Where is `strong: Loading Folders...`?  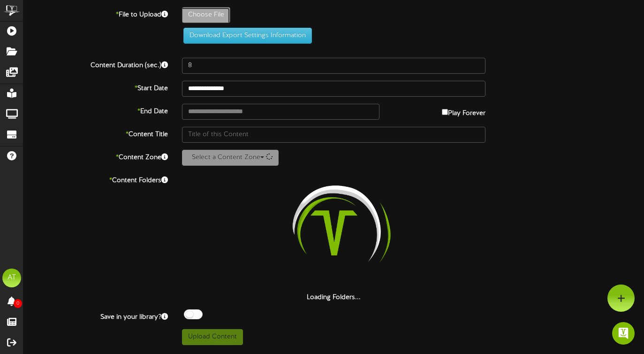
strong: Loading Folders... is located at coordinates (334, 297).